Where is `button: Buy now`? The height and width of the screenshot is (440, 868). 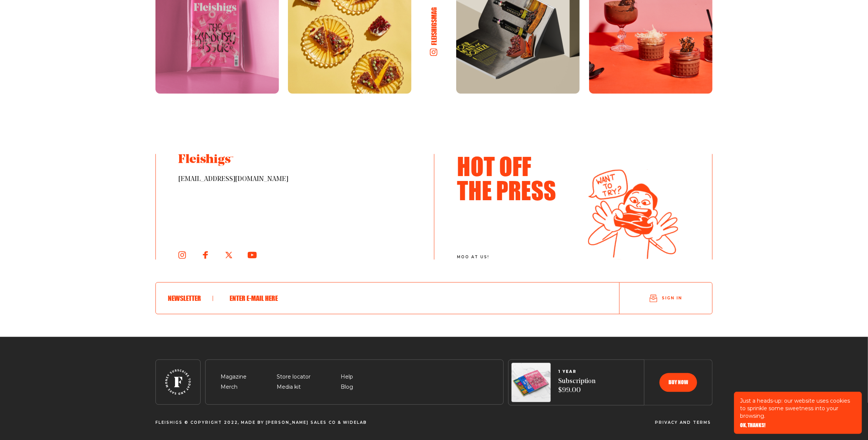 button: Buy now is located at coordinates (678, 382).